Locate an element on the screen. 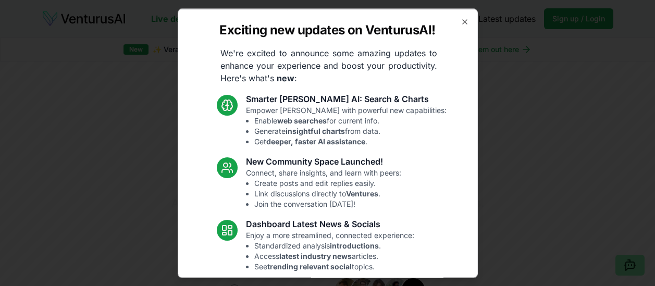 The image size is (655, 286). strong: latest industry news is located at coordinates (315, 255).